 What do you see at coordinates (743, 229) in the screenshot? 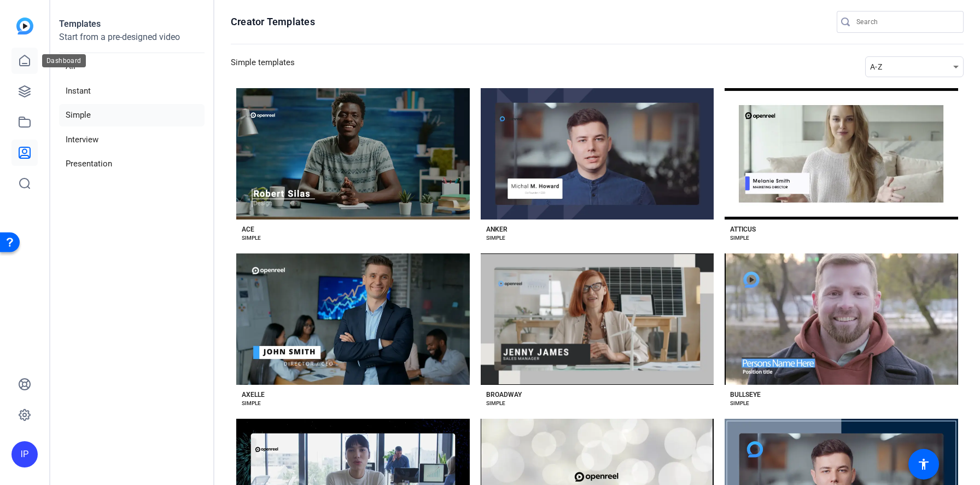
I see `div: ATTICUS` at bounding box center [743, 229].